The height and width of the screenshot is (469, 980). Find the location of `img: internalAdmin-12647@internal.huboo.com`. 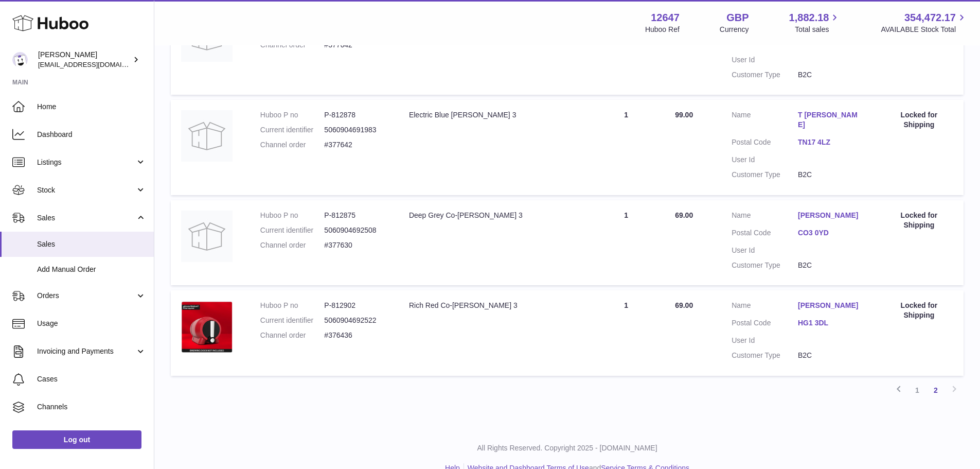

img: internalAdmin-12647@internal.huboo.com is located at coordinates (20, 60).